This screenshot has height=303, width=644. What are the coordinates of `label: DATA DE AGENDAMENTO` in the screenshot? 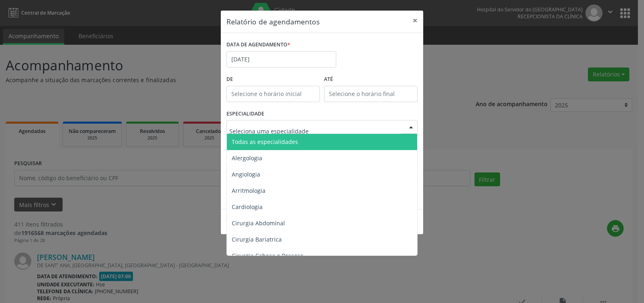 It's located at (258, 45).